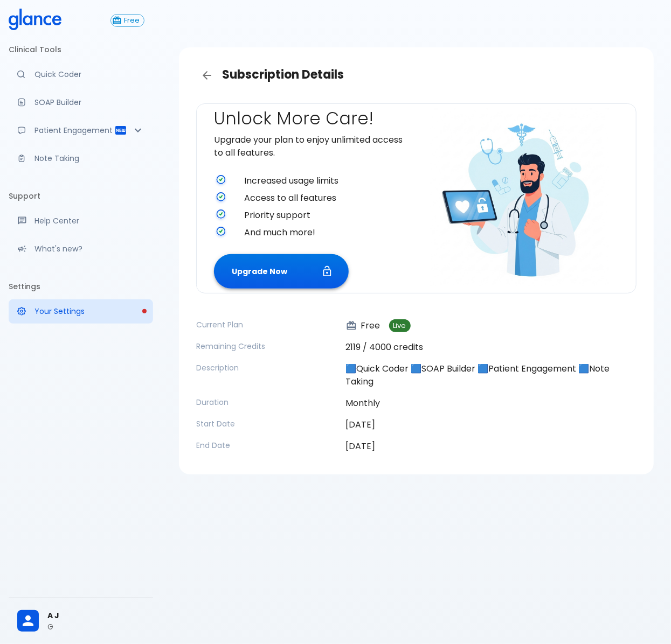 This screenshot has height=644, width=671. Describe the element at coordinates (519, 197) in the screenshot. I see `img: doctor-unlocking-care` at that location.